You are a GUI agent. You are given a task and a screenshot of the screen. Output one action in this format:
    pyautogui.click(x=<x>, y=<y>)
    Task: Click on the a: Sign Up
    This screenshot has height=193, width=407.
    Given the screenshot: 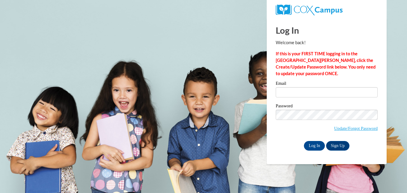 What is the action you would take?
    pyautogui.click(x=338, y=146)
    